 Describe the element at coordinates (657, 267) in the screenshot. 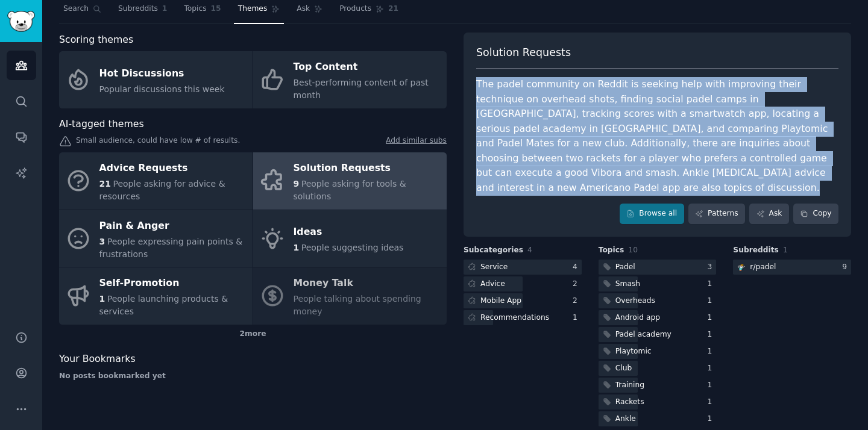

I see `a: Padel3` at that location.